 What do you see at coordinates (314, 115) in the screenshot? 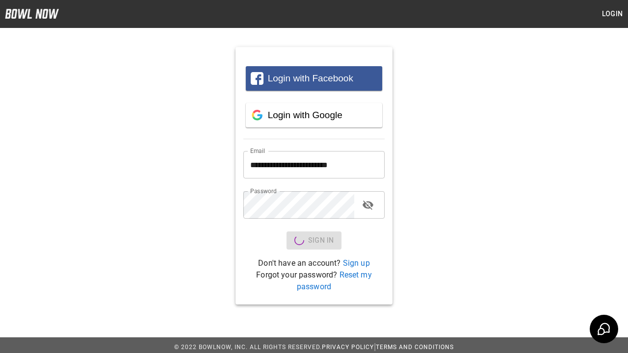
I see `button: Login with Google` at bounding box center [314, 115].